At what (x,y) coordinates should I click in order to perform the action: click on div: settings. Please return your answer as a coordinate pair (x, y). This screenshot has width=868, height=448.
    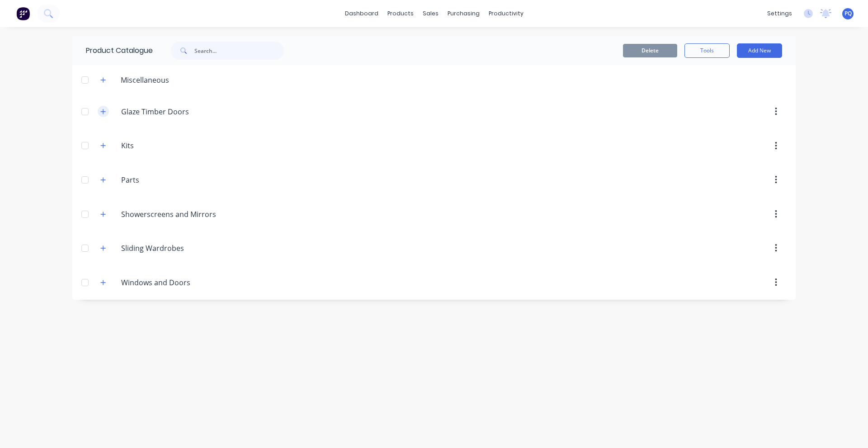
    Looking at the image, I should click on (780, 13).